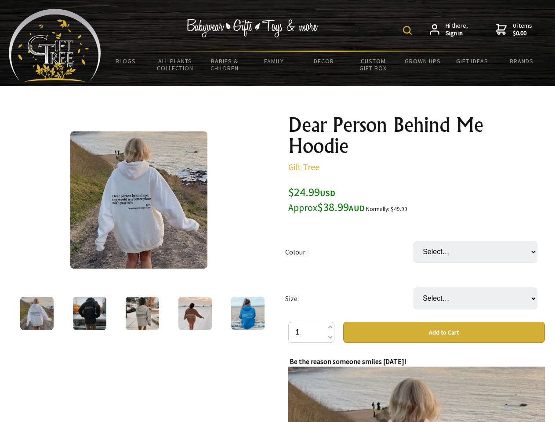 The width and height of the screenshot is (555, 422). What do you see at coordinates (175, 65) in the screenshot?
I see `a: All Plants Collection` at bounding box center [175, 65].